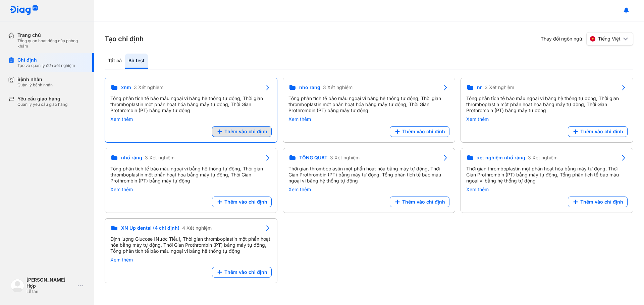 The height and width of the screenshot is (305, 644). What do you see at coordinates (313, 158) in the screenshot?
I see `span: TỔNG QUÁT` at bounding box center [313, 158].